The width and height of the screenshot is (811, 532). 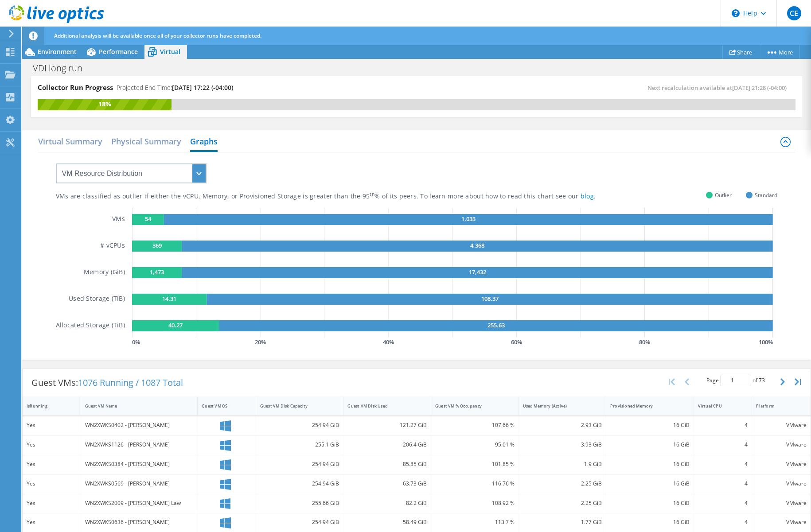 What do you see at coordinates (718, 406) in the screenshot?
I see `div: Virtual CPU` at bounding box center [718, 406].